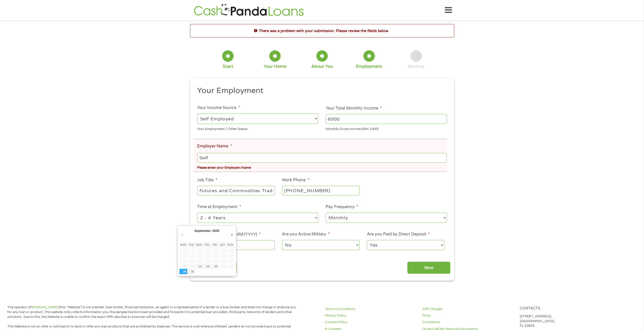  Describe the element at coordinates (207, 245) in the screenshot. I see `abbr: Thursday` at that location.